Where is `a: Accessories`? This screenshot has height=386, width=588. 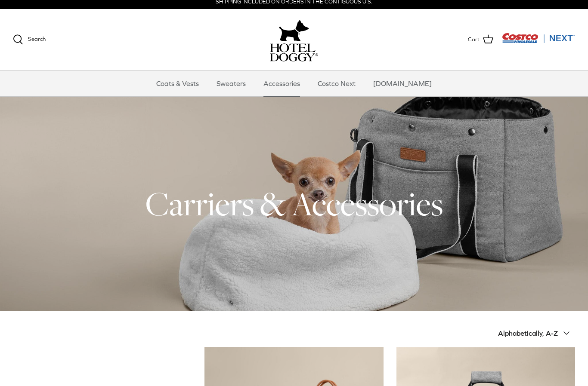
a: Accessories is located at coordinates (281, 83).